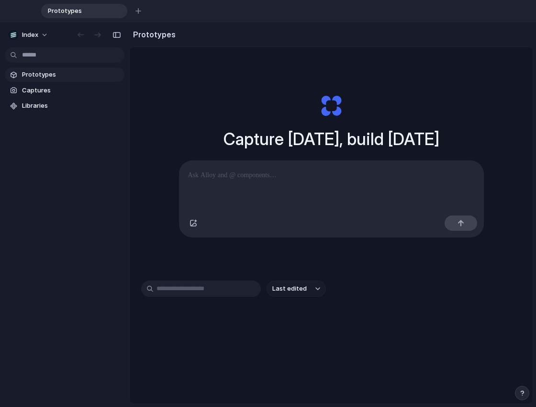  I want to click on h2: Prototypes, so click(152, 34).